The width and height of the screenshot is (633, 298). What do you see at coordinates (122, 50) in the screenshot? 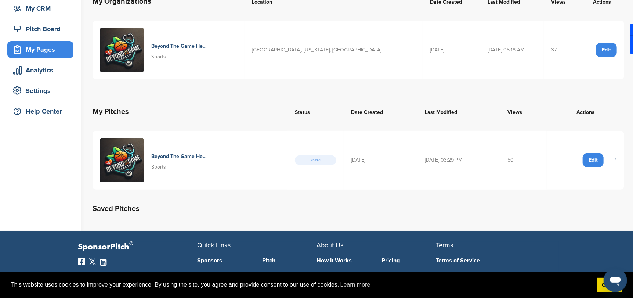
I see `img: Beyond the game logo color small` at bounding box center [122, 50].